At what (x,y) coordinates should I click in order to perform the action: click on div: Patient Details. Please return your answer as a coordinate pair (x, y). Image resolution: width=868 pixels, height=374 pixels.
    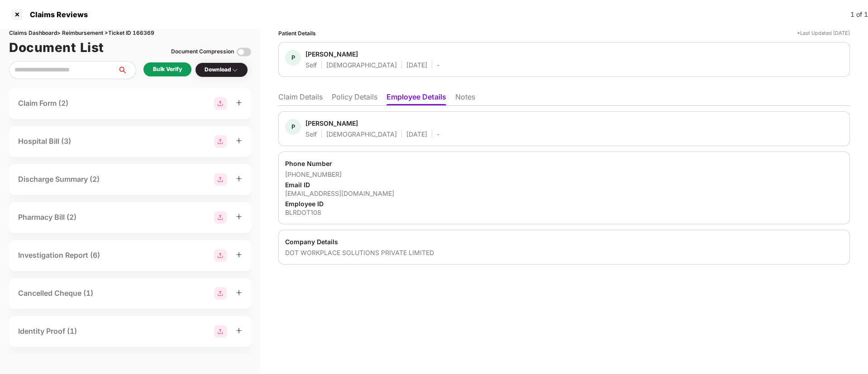
    Looking at the image, I should click on (297, 33).